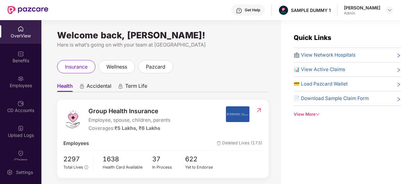 The height and width of the screenshot is (184, 401). I want to click on span: Accidental, so click(99, 87).